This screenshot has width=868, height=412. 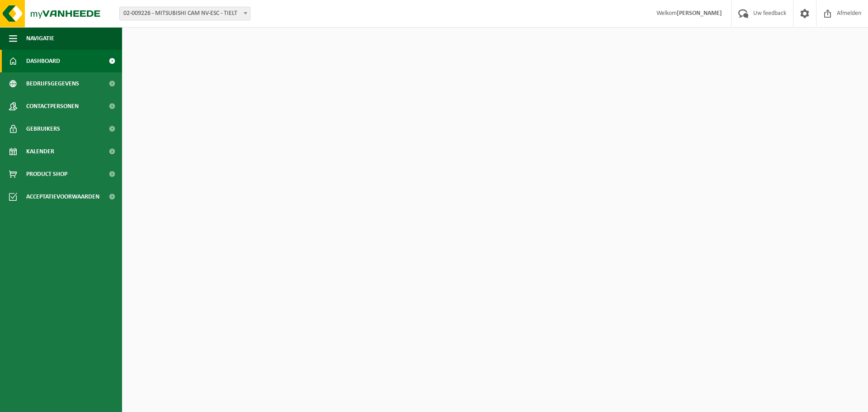 What do you see at coordinates (46, 174) in the screenshot?
I see `span: Product Shop` at bounding box center [46, 174].